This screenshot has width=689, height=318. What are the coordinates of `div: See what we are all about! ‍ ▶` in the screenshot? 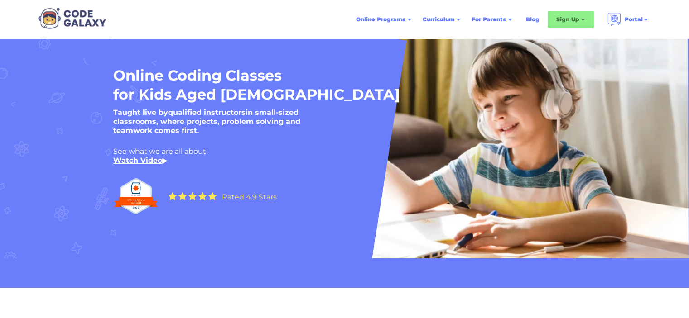 It's located at (331, 156).